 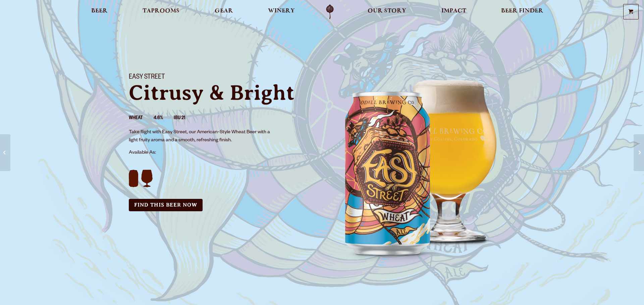 What do you see at coordinates (423, 166) in the screenshot?
I see `img: Easy Street Wheat` at bounding box center [423, 166].